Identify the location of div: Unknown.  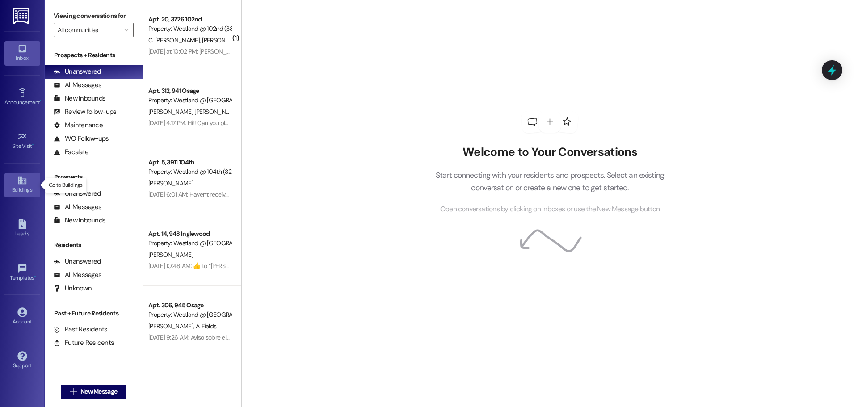
(72, 288).